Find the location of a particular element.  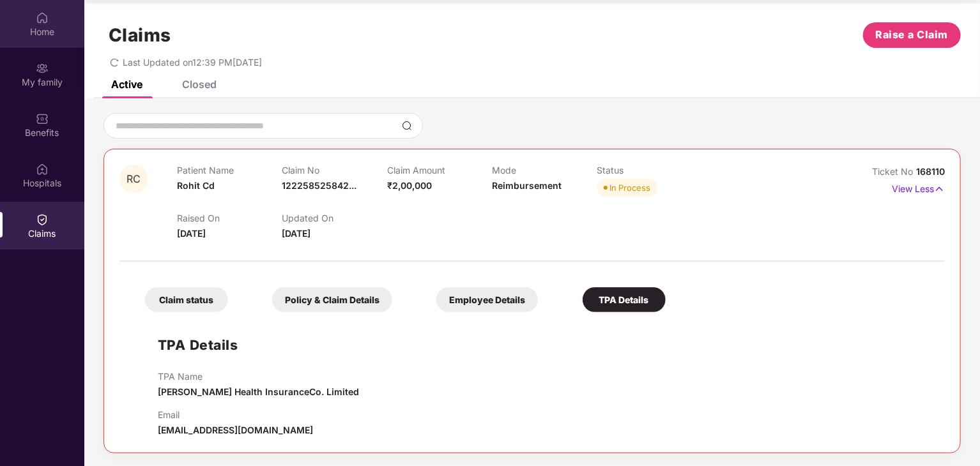

span: Ticket No is located at coordinates (894, 171).